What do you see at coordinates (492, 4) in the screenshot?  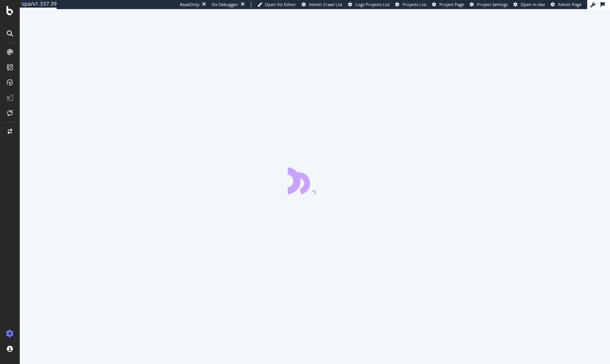 I see `span: Project Settings` at bounding box center [492, 4].